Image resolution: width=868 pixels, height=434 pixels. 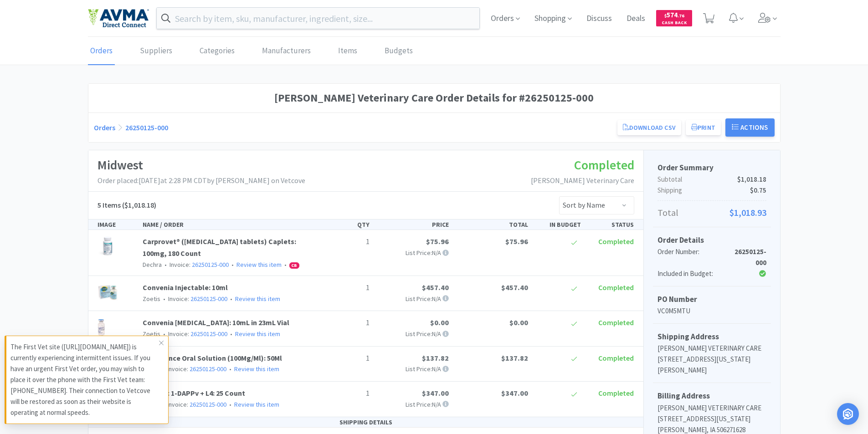 I want to click on span: $0.75, so click(x=758, y=191).